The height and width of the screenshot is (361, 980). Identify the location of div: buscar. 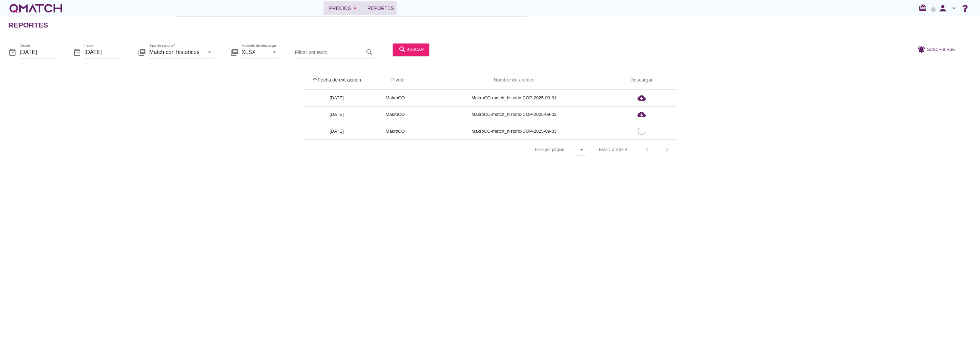
(411, 49).